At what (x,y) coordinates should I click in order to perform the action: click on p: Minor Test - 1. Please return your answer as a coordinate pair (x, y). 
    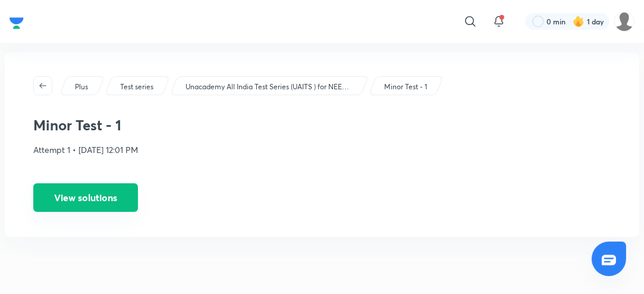
    Looking at the image, I should click on (405, 87).